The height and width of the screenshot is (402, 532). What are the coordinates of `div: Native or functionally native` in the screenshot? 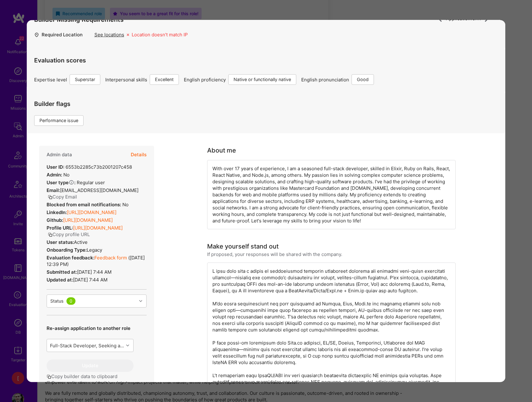 It's located at (263, 80).